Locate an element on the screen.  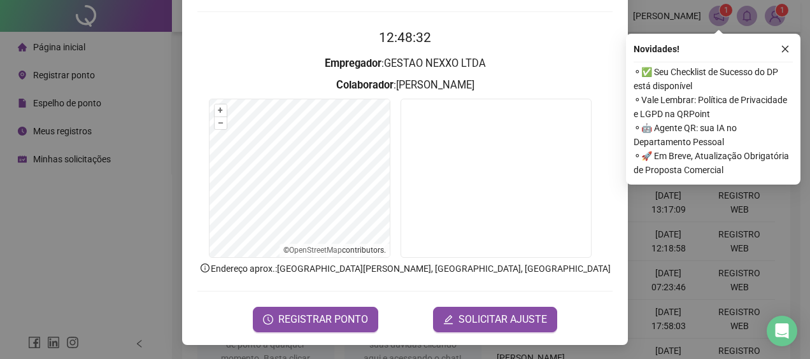
span: ⚬ 🚀 Em Breve, Atualização Obrigatória de Proposta Comercial is located at coordinates (713, 163).